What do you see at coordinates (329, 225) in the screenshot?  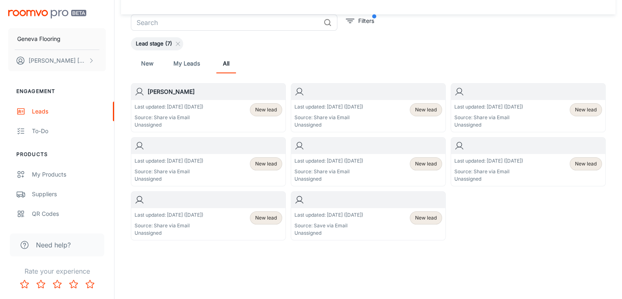 I see `p: Source: Save via Email` at bounding box center [329, 225].